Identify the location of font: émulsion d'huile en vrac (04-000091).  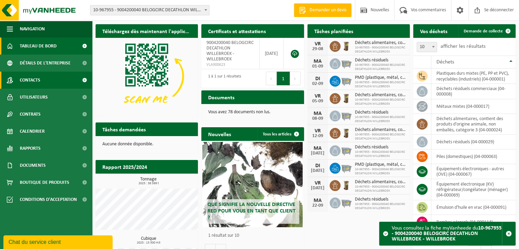
(471, 207).